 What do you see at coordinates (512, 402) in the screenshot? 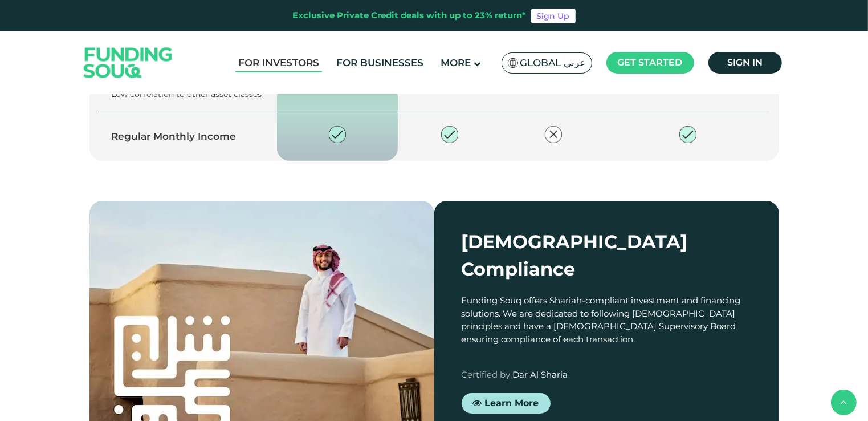
I see `span: Learn More` at bounding box center [512, 402].